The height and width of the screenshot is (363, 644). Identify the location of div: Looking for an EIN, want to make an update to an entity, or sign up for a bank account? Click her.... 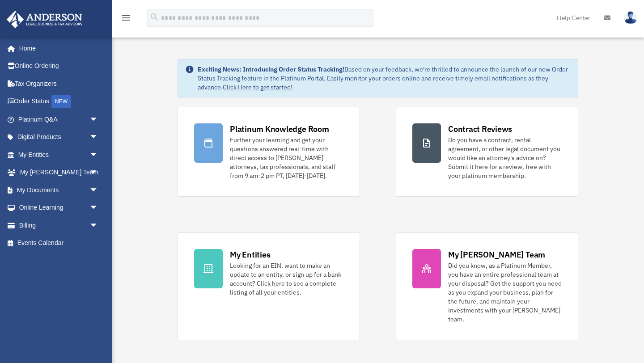
(287, 279).